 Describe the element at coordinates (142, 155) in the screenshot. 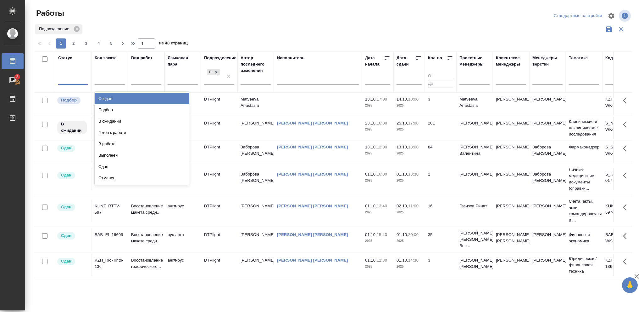

I see `div: Выполнен` at that location.